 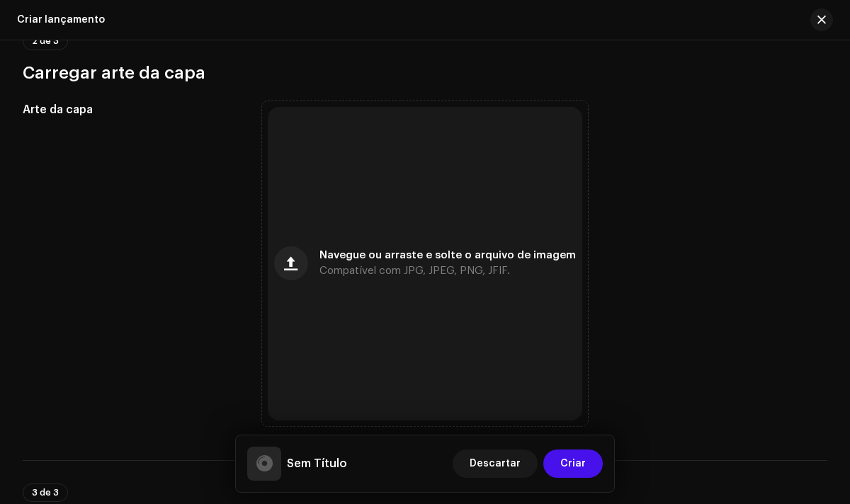 I want to click on font: Criar, so click(x=573, y=464).